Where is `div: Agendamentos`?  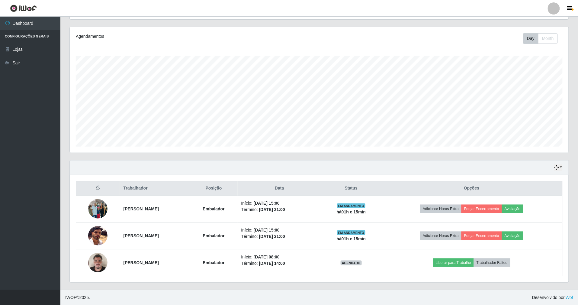
div: Agendamentos is located at coordinates (175, 36).